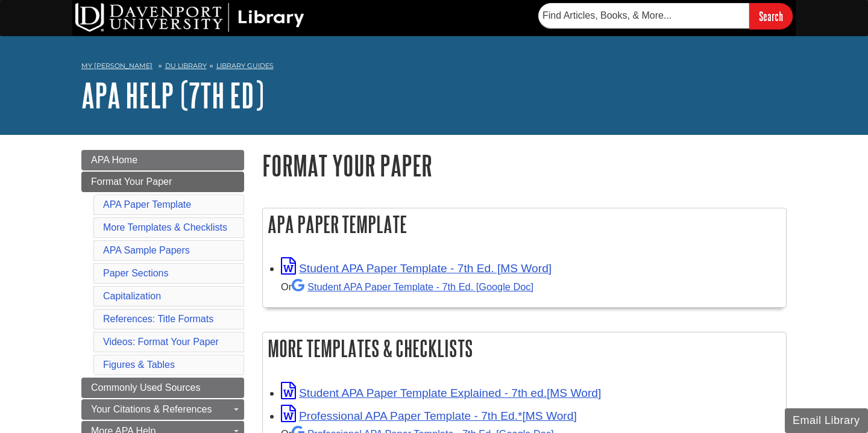 The width and height of the screenshot is (868, 433). I want to click on a: Paper Sections, so click(135, 273).